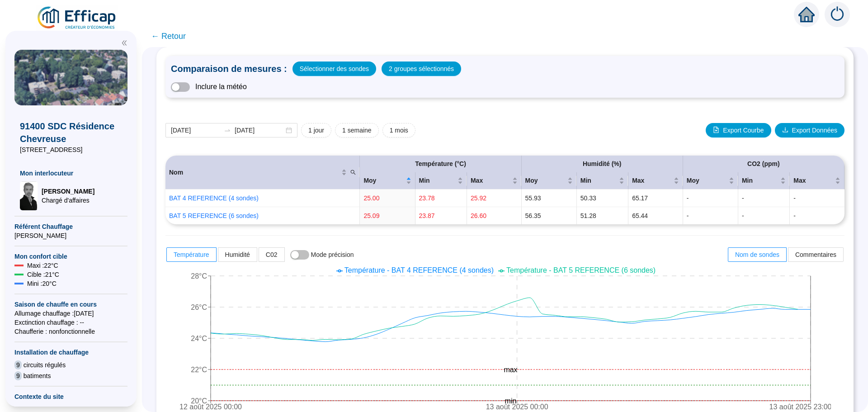  Describe the element at coordinates (441, 164) in the screenshot. I see `th: Température (°C)` at that location.